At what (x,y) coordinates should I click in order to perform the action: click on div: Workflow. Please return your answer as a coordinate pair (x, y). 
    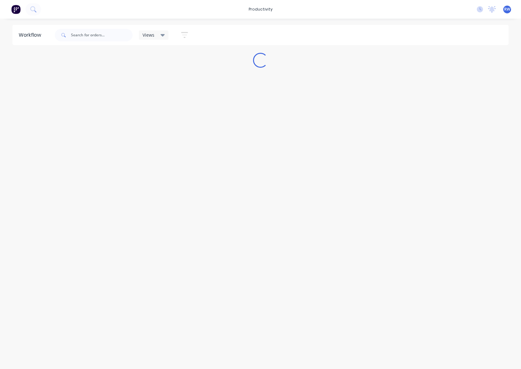
    Looking at the image, I should click on (31, 35).